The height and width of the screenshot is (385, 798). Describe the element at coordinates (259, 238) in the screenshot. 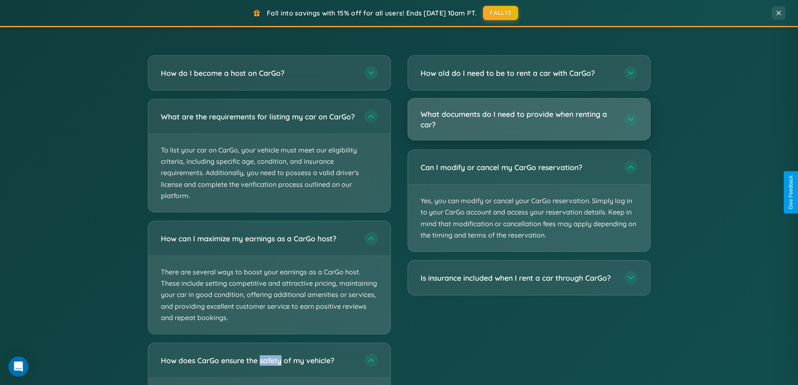

I see `h3: How can I maximize my earnings as a CarGo host?` at that location.